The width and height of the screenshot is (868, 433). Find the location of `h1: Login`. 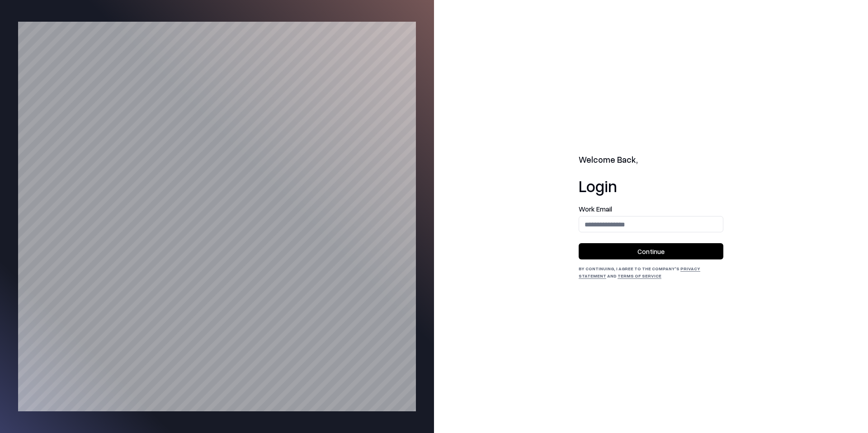

h1: Login is located at coordinates (651, 186).